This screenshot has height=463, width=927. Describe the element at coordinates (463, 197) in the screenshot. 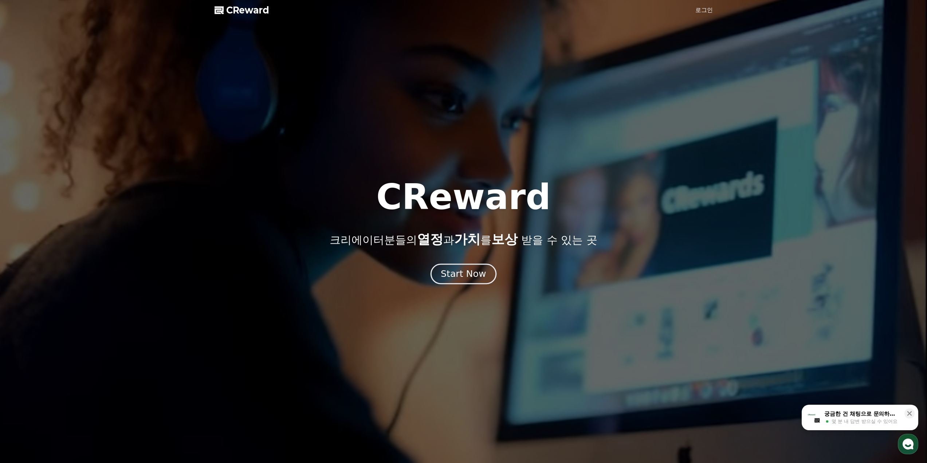

I see `h1: CReward` at that location.